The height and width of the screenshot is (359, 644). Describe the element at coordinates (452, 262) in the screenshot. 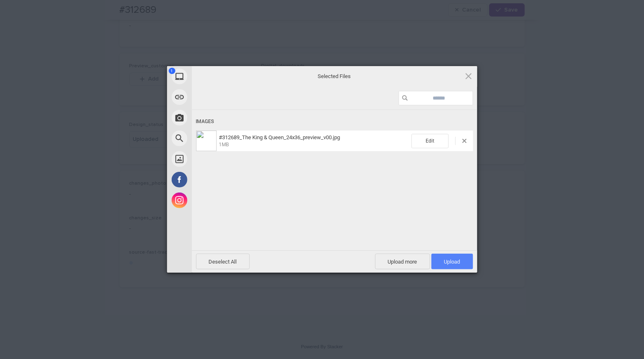

I see `span: Upload` at that location.